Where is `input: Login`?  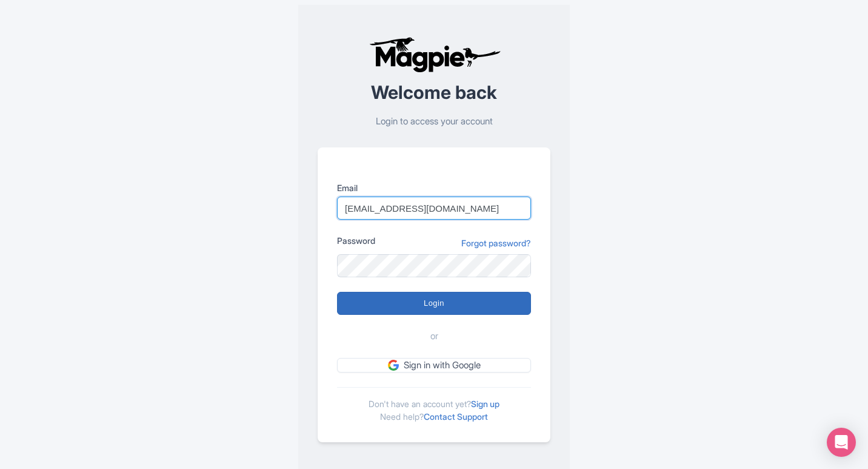
input: Login is located at coordinates (434, 303).